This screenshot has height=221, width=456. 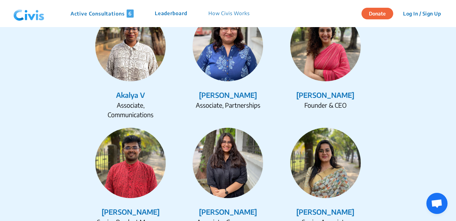 What do you see at coordinates (131, 46) in the screenshot?
I see `img: Akalya V` at bounding box center [131, 46].